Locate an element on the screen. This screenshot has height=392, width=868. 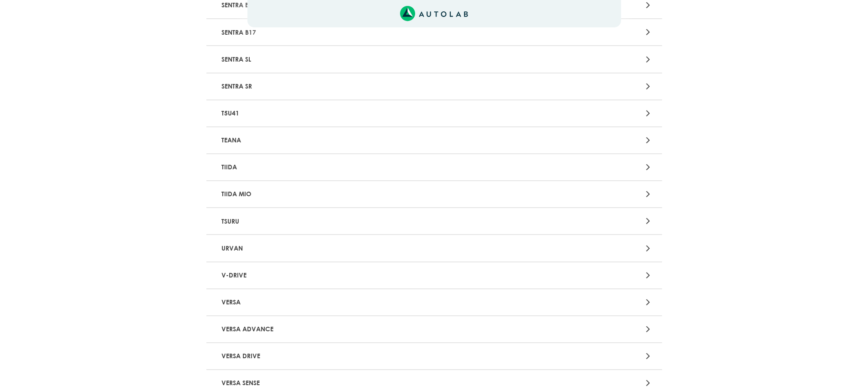
p: URVAN is located at coordinates (360, 248).